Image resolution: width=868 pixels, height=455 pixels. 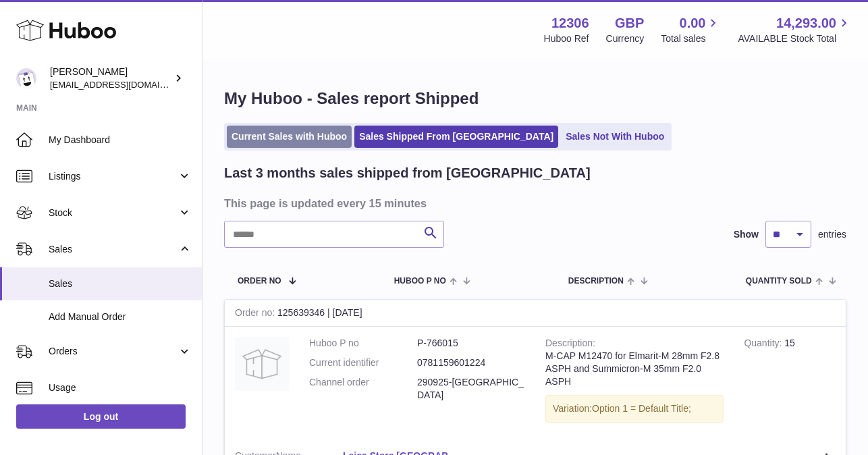 What do you see at coordinates (832, 234) in the screenshot?
I see `span: entries` at bounding box center [832, 234].